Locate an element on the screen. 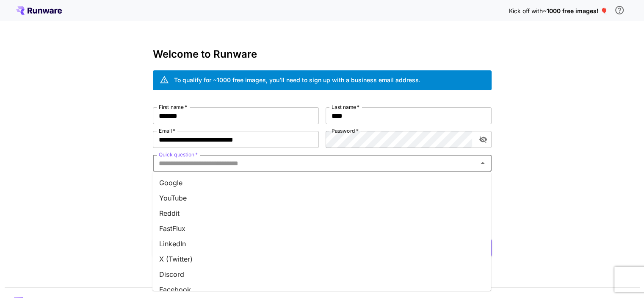 Image resolution: width=644 pixels, height=298 pixels. label: Password is located at coordinates (345, 130).